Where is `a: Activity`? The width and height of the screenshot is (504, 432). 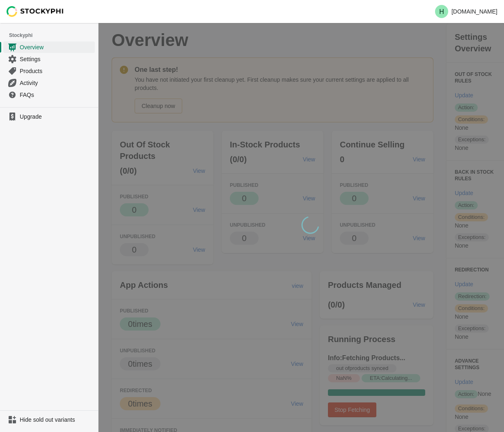
a: Activity is located at coordinates (49, 83).